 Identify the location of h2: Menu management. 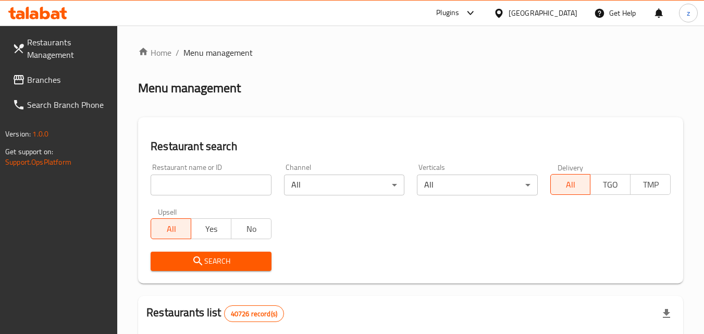
(189, 88).